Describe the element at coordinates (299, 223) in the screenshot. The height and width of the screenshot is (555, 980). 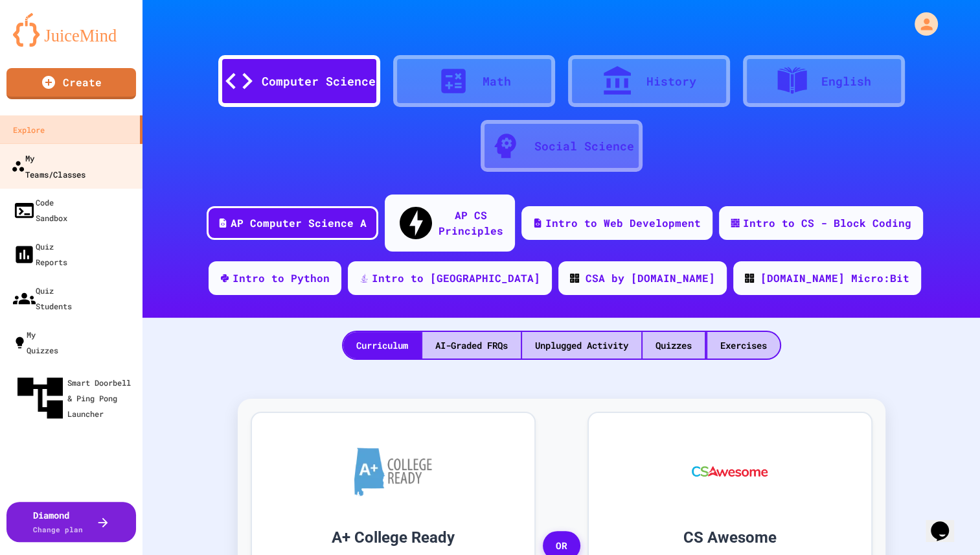
I see `div: AP Computer Science A` at that location.